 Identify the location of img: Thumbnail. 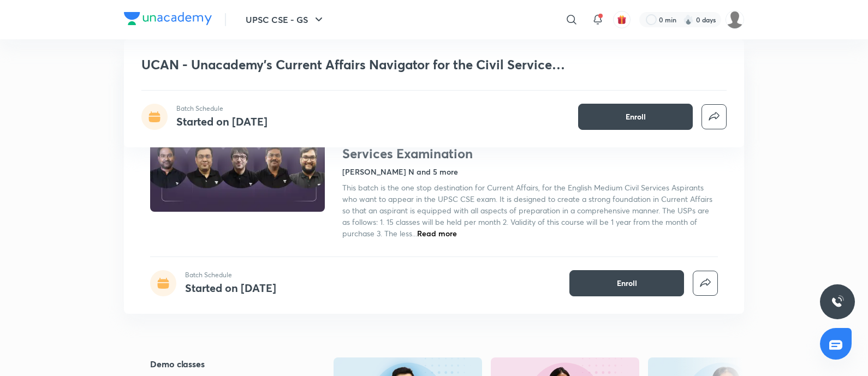
(237, 163).